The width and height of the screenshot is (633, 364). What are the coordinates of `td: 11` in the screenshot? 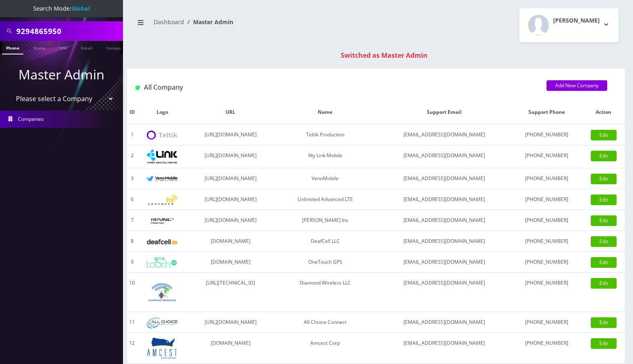 It's located at (132, 322).